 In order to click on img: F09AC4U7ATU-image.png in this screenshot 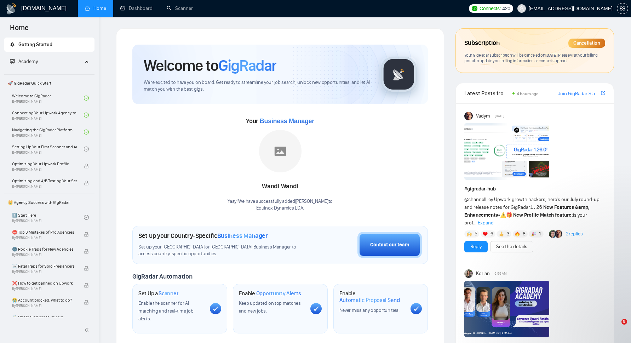, I will do `click(506, 151)`.